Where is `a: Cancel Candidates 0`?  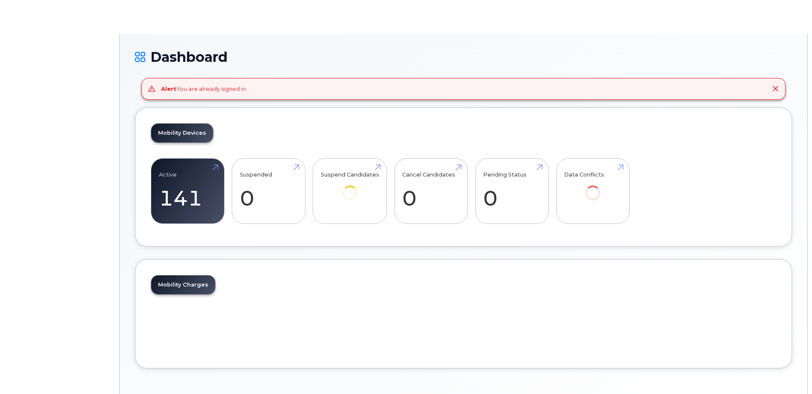
a: Cancel Candidates 0 is located at coordinates (431, 191).